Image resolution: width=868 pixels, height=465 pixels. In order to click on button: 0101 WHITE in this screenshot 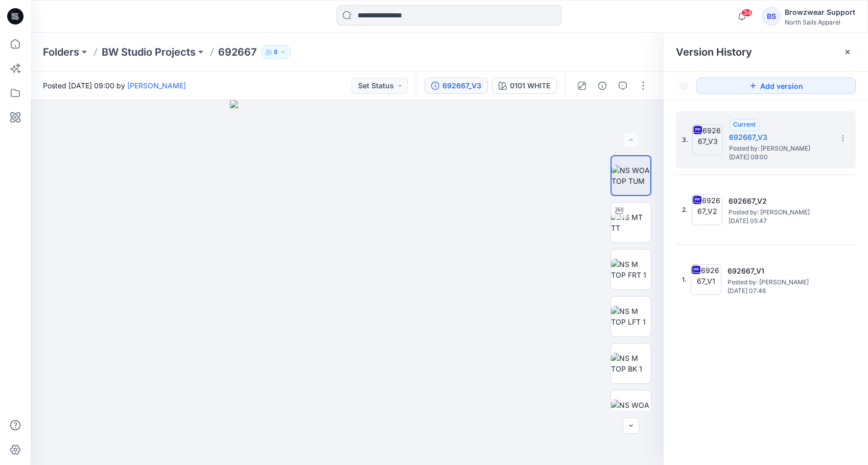, I will do `click(525, 86)`.